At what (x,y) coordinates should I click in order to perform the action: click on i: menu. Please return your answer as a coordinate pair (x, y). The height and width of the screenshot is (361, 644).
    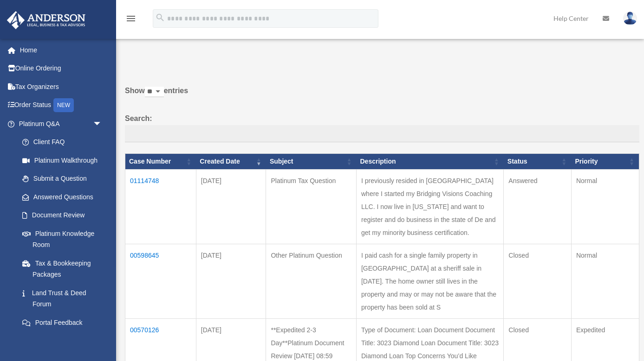
    Looking at the image, I should click on (131, 18).